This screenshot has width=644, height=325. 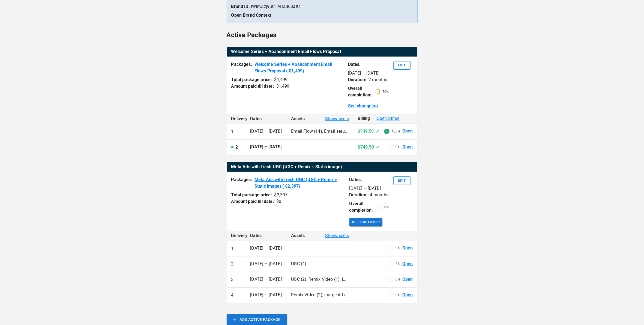 What do you see at coordinates (299, 68) in the screenshot?
I see `a: Welcome Series + Abandonment Email Flows Proposal ( $1,499)` at bounding box center [299, 68].